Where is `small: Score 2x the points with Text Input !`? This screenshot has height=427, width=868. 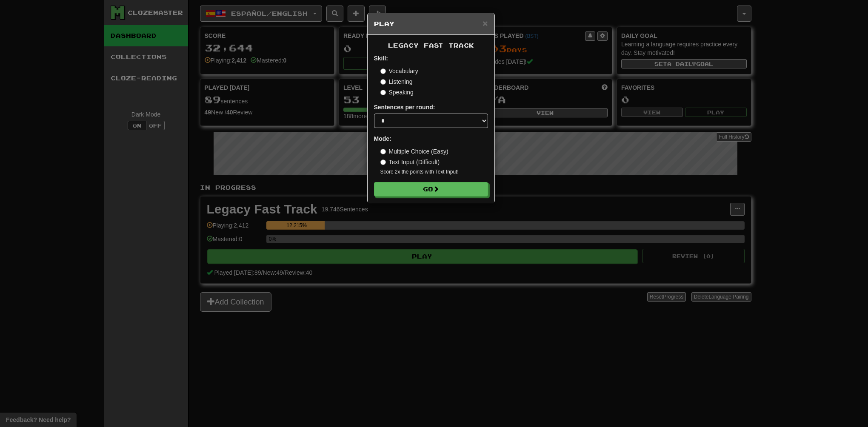
small: Score 2x the points with Text Input ! is located at coordinates (434, 172).